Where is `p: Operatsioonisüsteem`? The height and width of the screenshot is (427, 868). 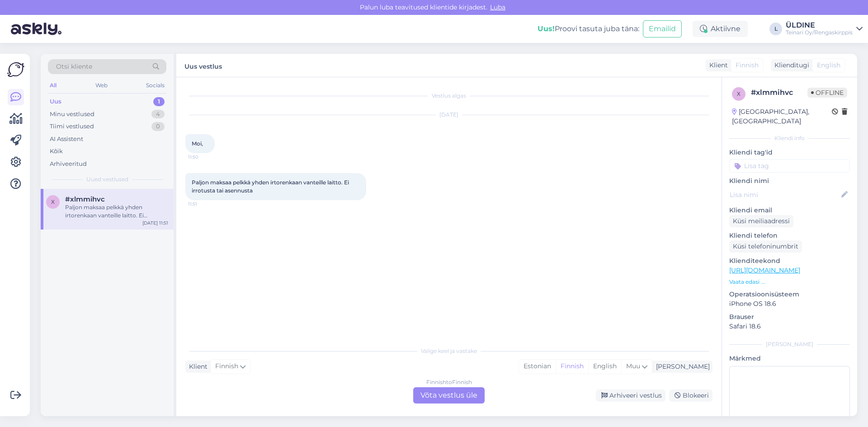
p: Operatsioonisüsteem is located at coordinates (789, 294).